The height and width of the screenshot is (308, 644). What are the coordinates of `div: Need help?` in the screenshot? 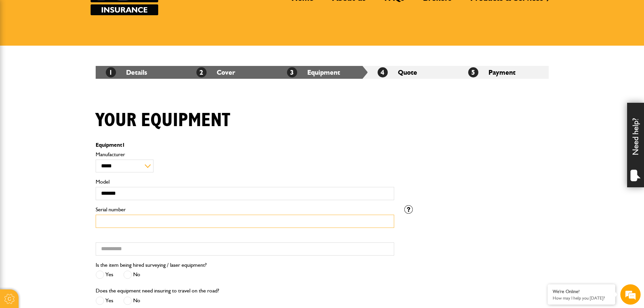 It's located at (635, 145).